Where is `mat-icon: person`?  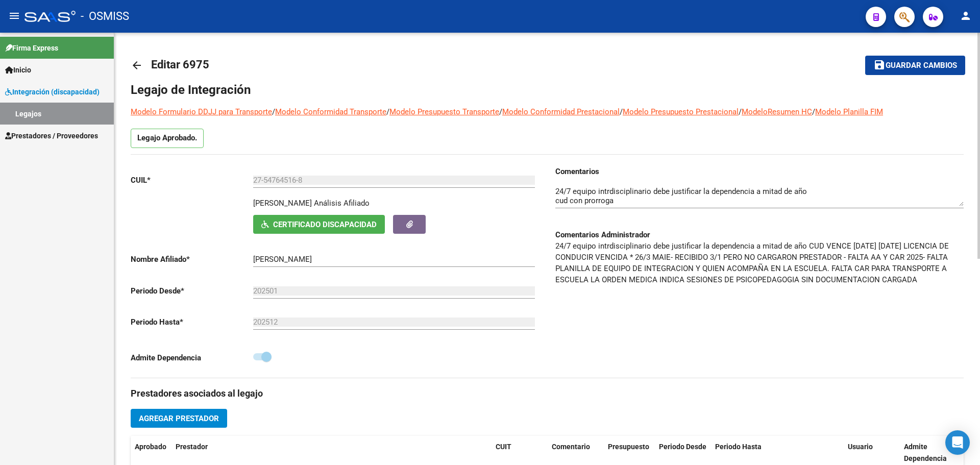 mat-icon: person is located at coordinates (966, 16).